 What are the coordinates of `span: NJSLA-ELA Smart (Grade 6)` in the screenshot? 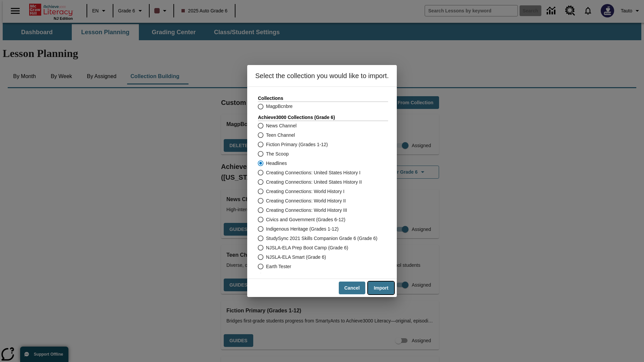 It's located at (296, 257).